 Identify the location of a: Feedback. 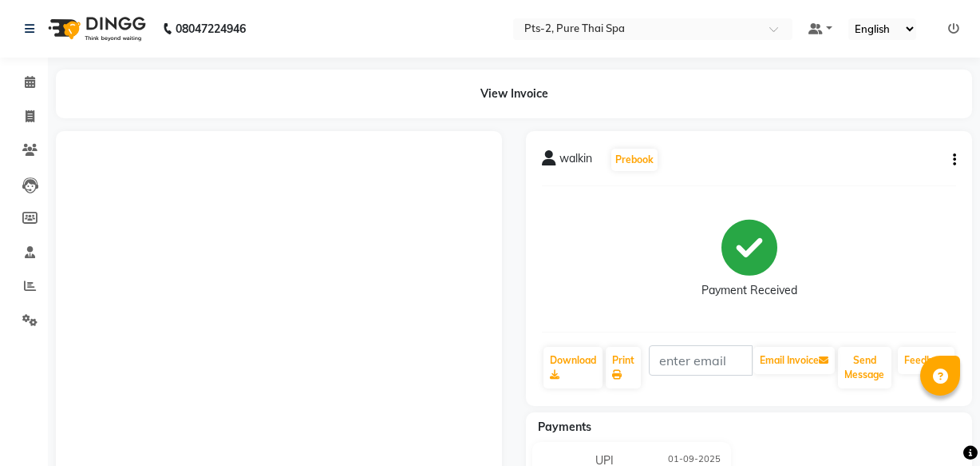
(926, 360).